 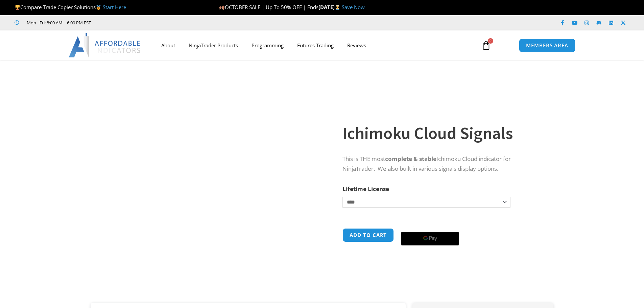 I want to click on nav: Menu, so click(x=314, y=45).